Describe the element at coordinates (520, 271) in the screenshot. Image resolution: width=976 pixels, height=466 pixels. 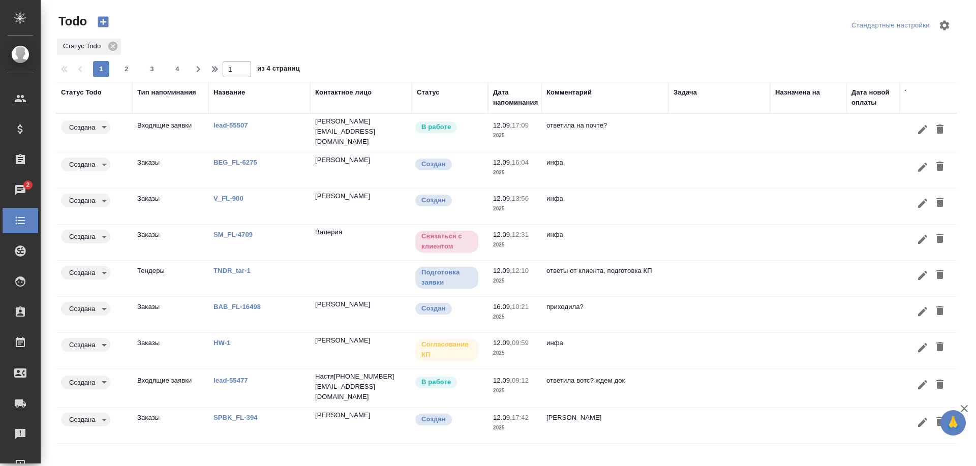
I see `p: 12:10` at that location.